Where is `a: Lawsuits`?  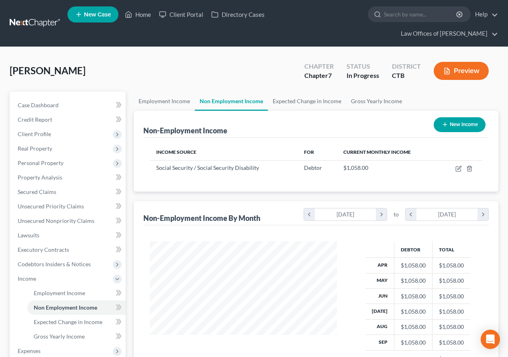 a: Lawsuits is located at coordinates (68, 235).